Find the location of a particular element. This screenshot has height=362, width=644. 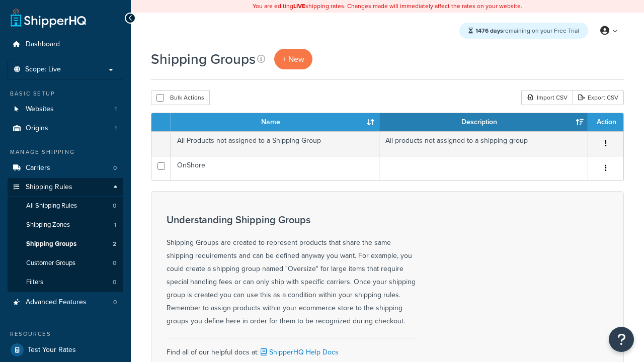

span: Dashboard is located at coordinates (43, 44).